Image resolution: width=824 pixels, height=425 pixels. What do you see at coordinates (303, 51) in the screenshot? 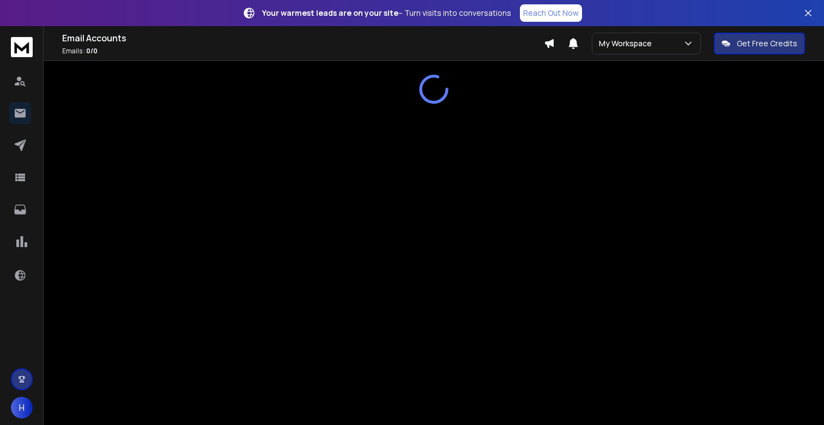
I see `p: Emails :` at bounding box center [303, 51].